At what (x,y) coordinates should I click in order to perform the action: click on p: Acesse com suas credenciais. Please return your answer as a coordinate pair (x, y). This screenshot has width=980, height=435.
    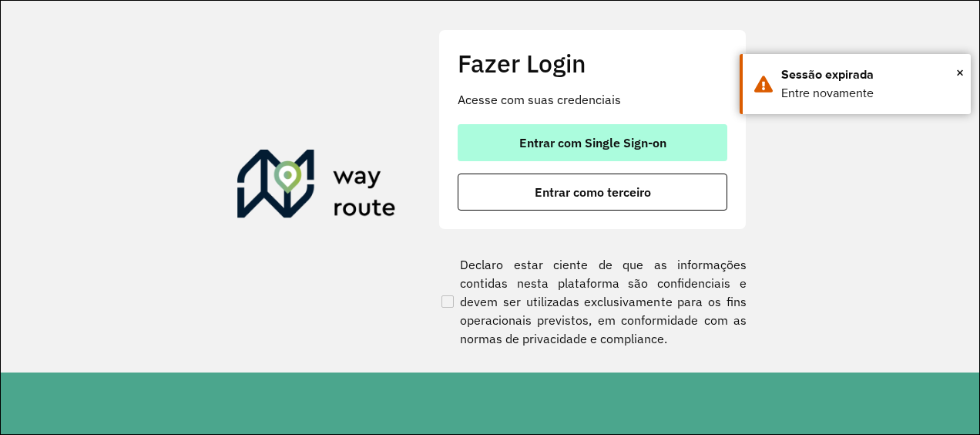
    Looking at the image, I should click on (592, 100).